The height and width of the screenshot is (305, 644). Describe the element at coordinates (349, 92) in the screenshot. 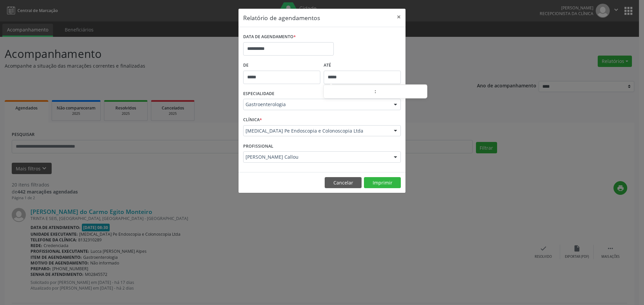

I see `input: Hour` at that location.